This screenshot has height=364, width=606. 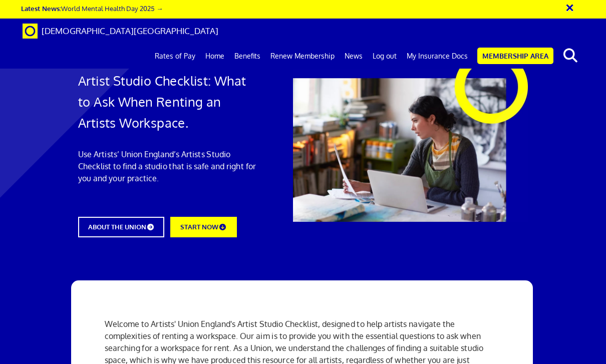 I want to click on a: News, so click(x=354, y=56).